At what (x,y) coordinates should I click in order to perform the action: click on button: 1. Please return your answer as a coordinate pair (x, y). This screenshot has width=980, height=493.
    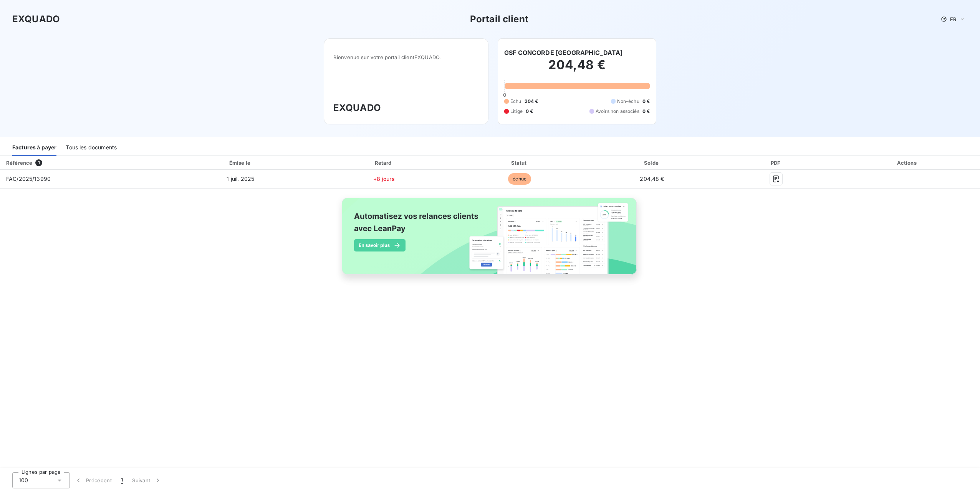
    Looking at the image, I should click on (122, 480).